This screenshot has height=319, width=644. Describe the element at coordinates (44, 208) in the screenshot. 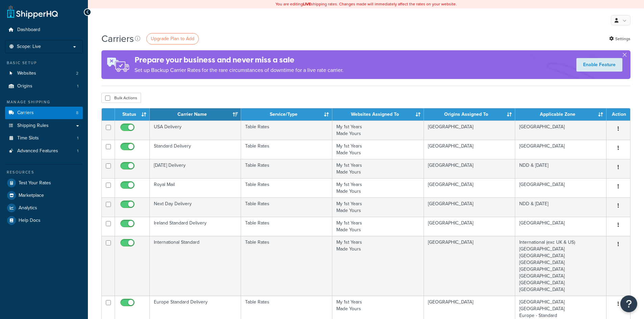

I see `li: Analytics` at that location.